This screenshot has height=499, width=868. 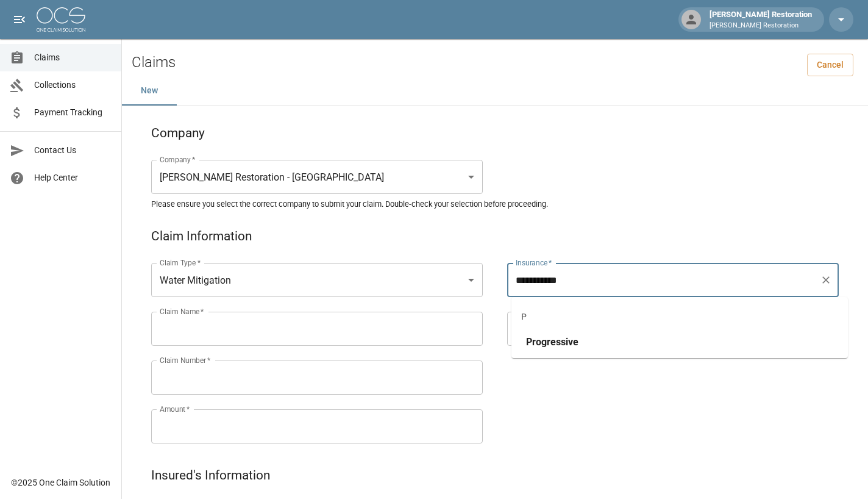 What do you see at coordinates (495, 91) in the screenshot?
I see `div: dynamic tabs` at bounding box center [495, 91].